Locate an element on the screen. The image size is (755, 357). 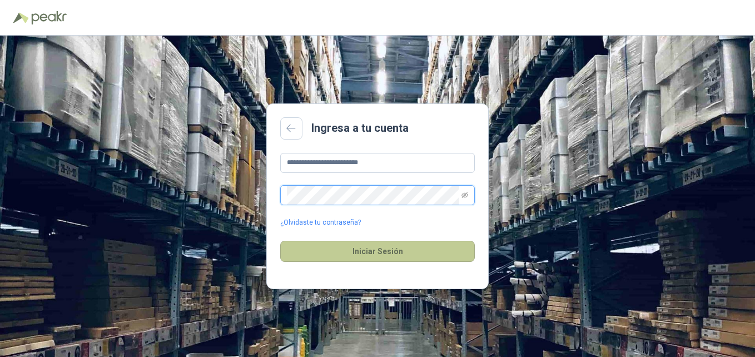
img: Logo is located at coordinates (21, 18).